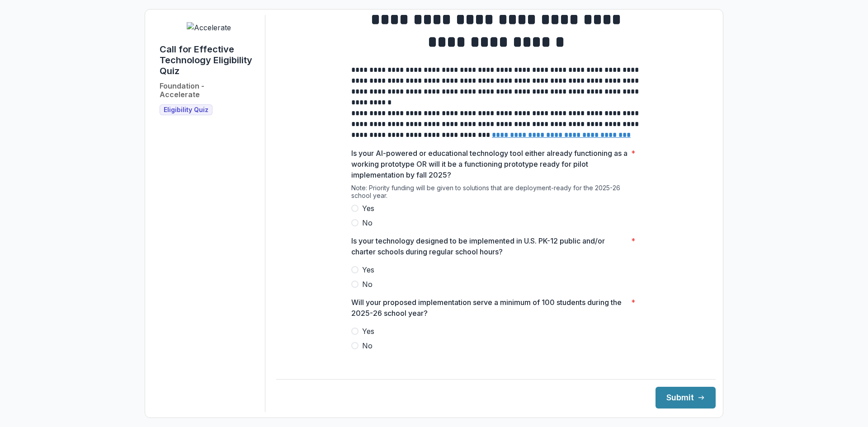 This screenshot has height=427, width=868. What do you see at coordinates (489, 308) in the screenshot?
I see `p: Will your proposed implementation serve a minimum of 100 students during the 2025-26 school year?` at bounding box center [489, 308].